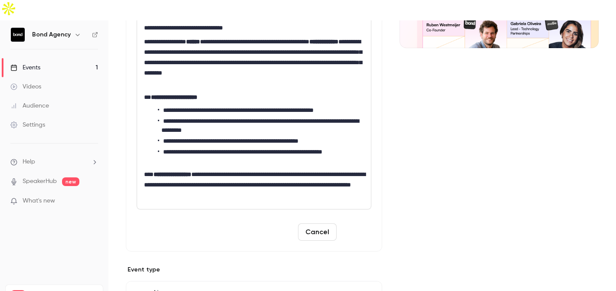 The image size is (616, 291). What do you see at coordinates (18, 35) in the screenshot?
I see `img: Bond Agency` at bounding box center [18, 35].